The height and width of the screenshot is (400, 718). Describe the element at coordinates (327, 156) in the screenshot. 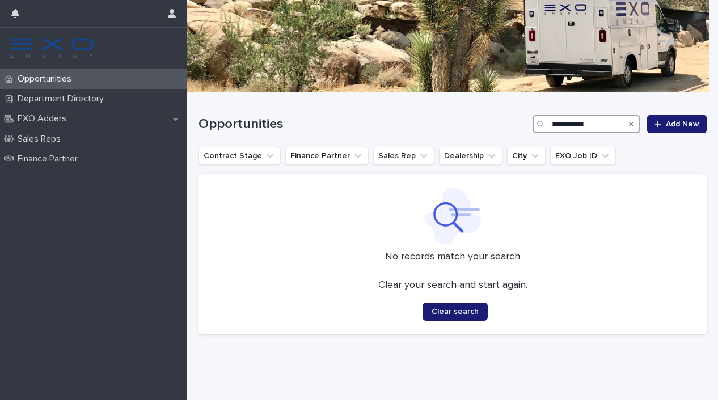

I see `button: Finance Partner` at that location.